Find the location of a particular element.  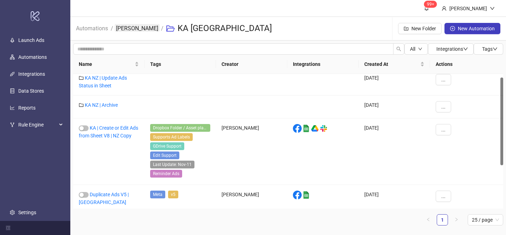

a: KA | Create or Edit Ads from Sheet V8 | NZ Copy is located at coordinates (108, 132).